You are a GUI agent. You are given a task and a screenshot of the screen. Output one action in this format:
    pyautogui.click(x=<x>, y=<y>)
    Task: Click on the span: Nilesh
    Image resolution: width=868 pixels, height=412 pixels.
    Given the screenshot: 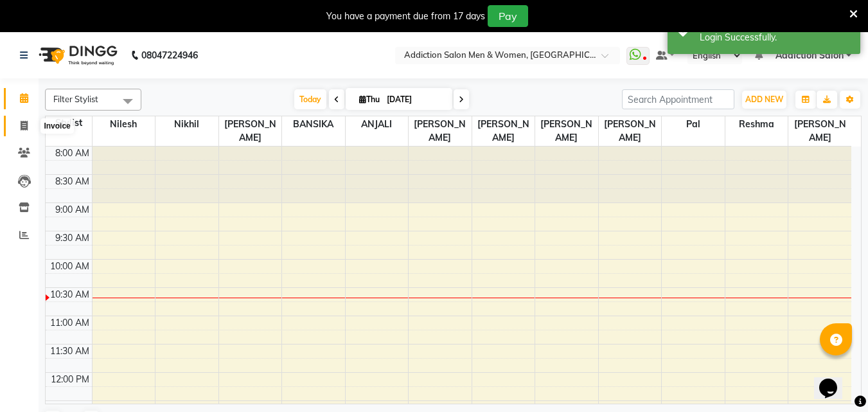 What is the action you would take?
    pyautogui.click(x=124, y=124)
    